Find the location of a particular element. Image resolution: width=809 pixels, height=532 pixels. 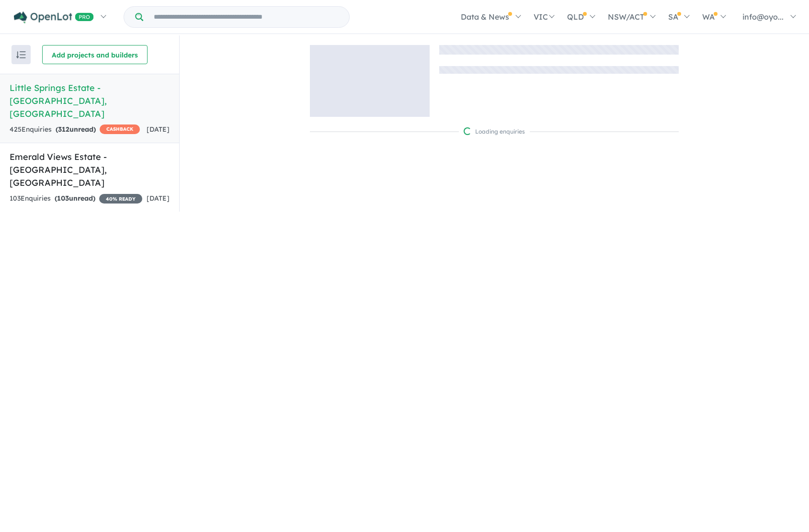

span: 40 % READY is located at coordinates (121, 199).